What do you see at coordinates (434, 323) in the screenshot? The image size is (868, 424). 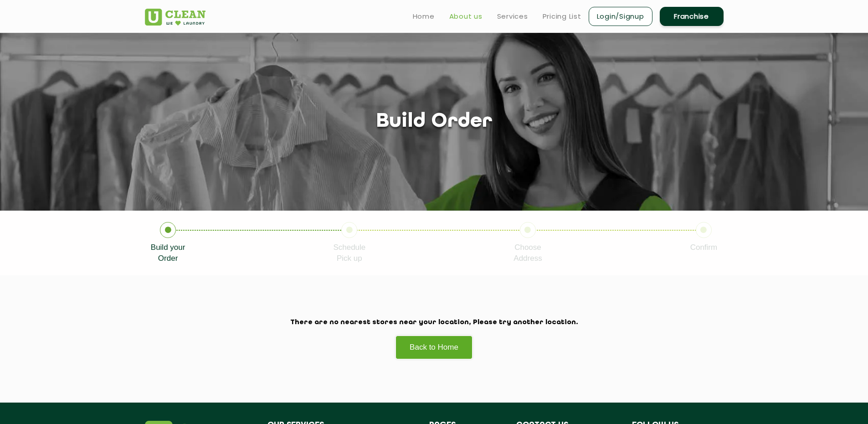 I see `h2: There are no nearest stores near your location, Please try another location.` at bounding box center [434, 323].